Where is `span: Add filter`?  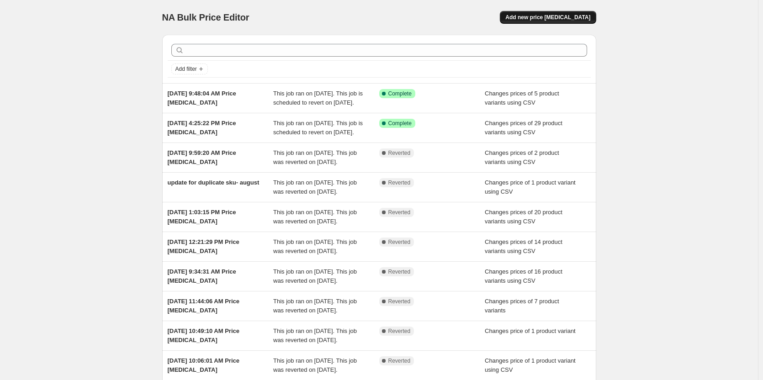 span: Add filter is located at coordinates (186, 69).